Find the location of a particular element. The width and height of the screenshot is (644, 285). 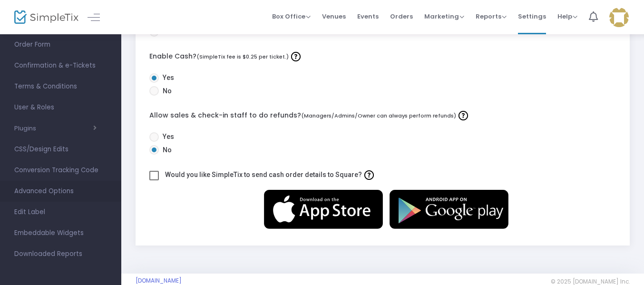

span: Reports is located at coordinates (491, 16).